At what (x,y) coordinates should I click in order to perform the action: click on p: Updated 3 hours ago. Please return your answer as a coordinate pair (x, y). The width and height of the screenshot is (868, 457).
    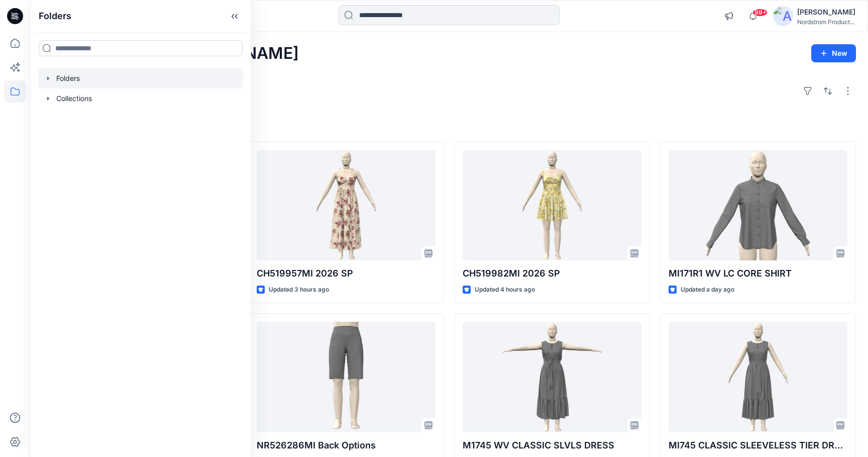
    Looking at the image, I should click on (299, 290).